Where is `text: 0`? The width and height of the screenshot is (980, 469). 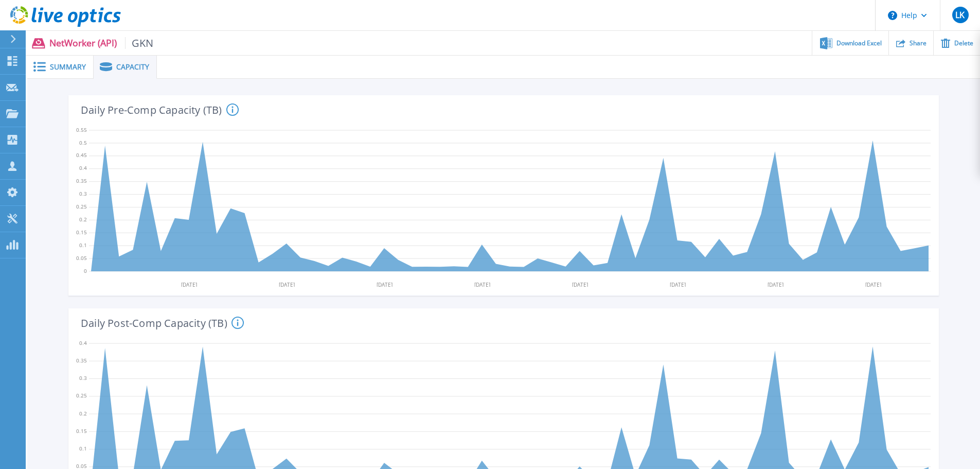 text: 0 is located at coordinates (86, 270).